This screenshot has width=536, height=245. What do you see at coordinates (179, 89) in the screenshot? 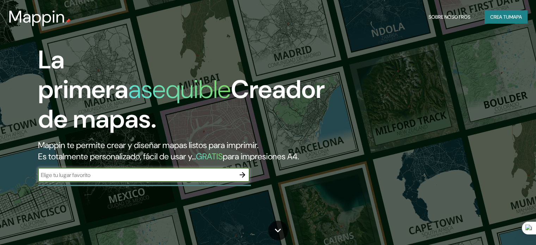
I see `font: asequible` at bounding box center [179, 89].